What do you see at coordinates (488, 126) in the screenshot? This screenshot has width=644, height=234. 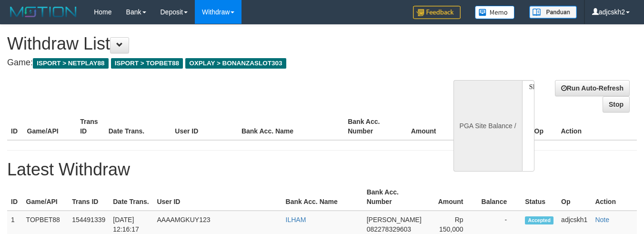 I see `div: PGA Site Balance /` at bounding box center [488, 126].